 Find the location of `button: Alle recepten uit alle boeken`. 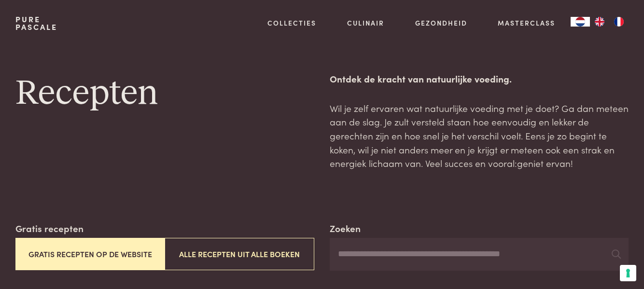

button: Alle recepten uit alle boeken is located at coordinates (240, 254).